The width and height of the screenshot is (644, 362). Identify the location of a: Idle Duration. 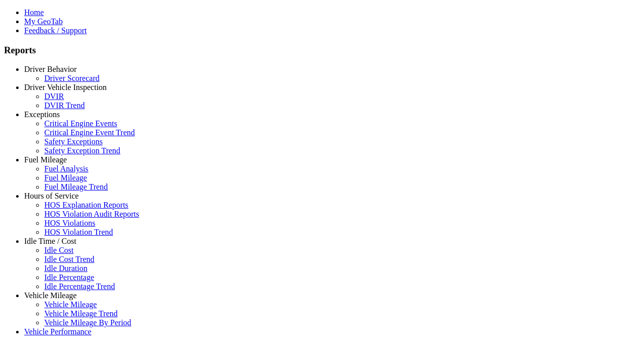
(66, 268).